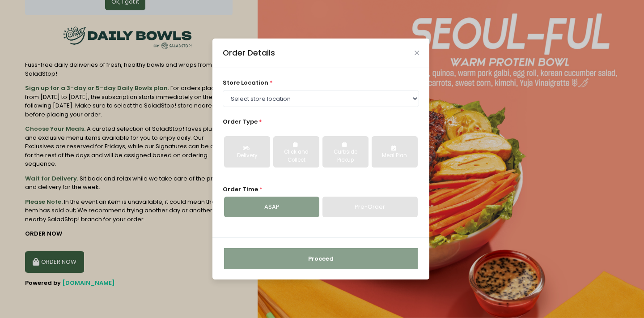 Image resolution: width=644 pixels, height=318 pixels. I want to click on button: Curbside Pickup, so click(346, 152).